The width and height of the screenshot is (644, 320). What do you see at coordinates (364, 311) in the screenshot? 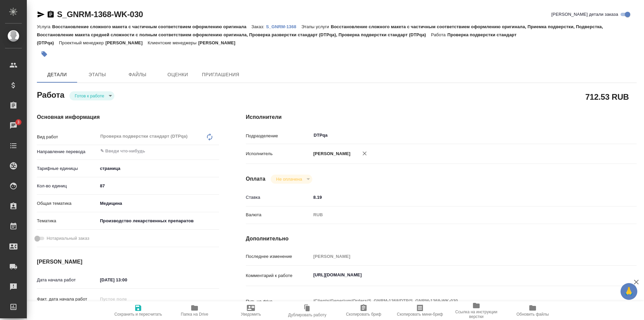
I see `button: Скопировать бриф` at bounding box center [364, 311].